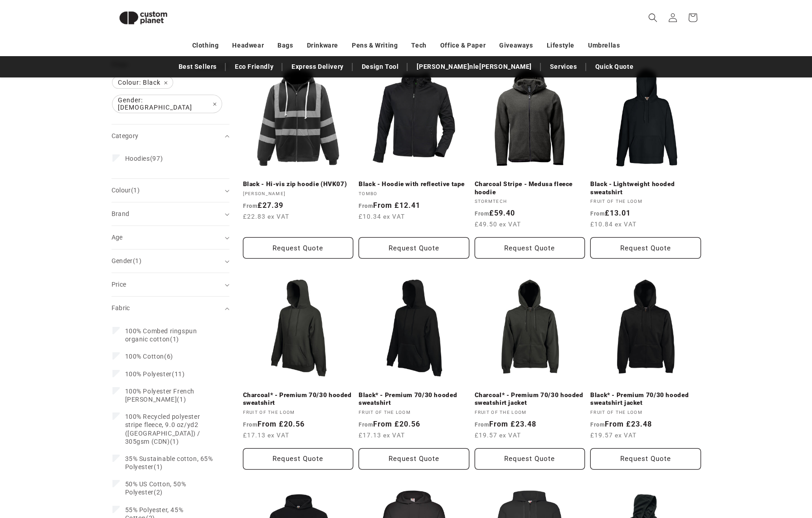 This screenshot has width=812, height=518. What do you see at coordinates (298, 184) in the screenshot?
I see `a: Black - Hi-vis zip hoodie (HVK07)` at bounding box center [298, 184].